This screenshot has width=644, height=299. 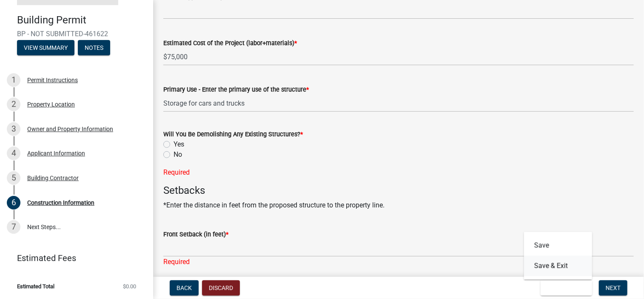 What do you see at coordinates (45, 47) in the screenshot?
I see `button: View Summary` at bounding box center [45, 47].